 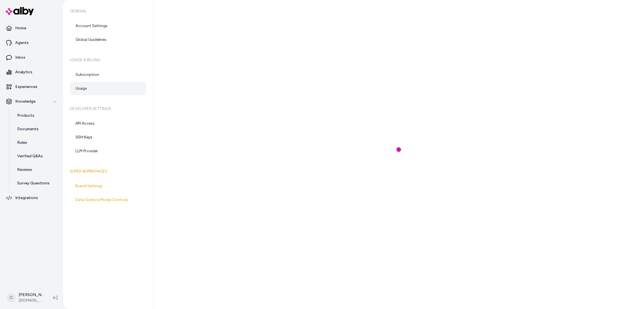 What do you see at coordinates (36, 183) in the screenshot?
I see `a: Survey Questions` at bounding box center [36, 183].